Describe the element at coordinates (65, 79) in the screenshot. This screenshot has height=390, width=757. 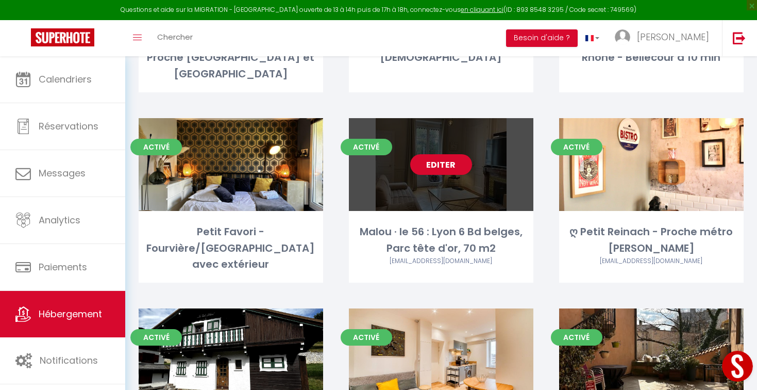
I see `span: Calendriers` at that location.